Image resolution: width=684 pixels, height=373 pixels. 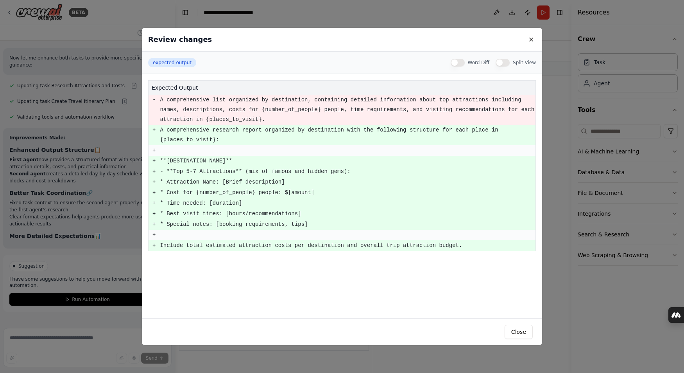 What do you see at coordinates (348, 245) in the screenshot?
I see `pre: Include total estimated attraction costs per destination and overall trip attraction budget.` at bounding box center [348, 245].